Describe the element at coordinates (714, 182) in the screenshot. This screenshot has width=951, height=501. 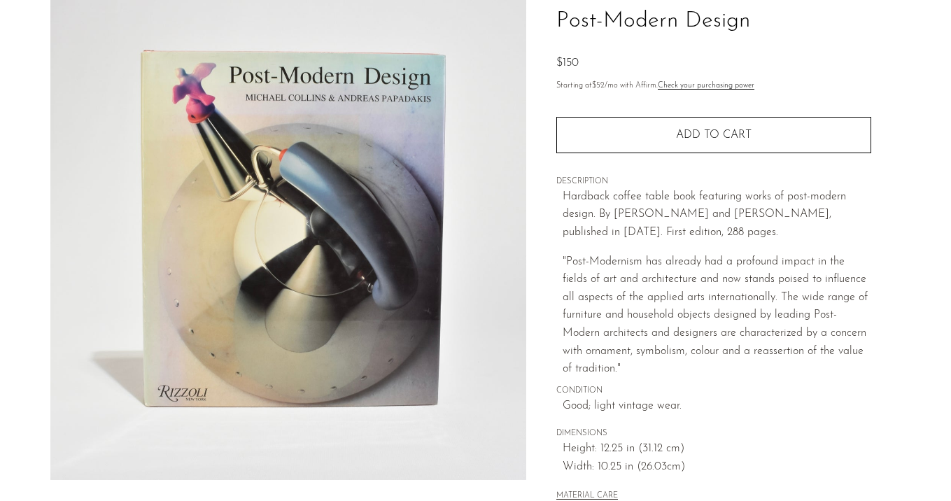
I see `span: DESCRIPTION` at that location.